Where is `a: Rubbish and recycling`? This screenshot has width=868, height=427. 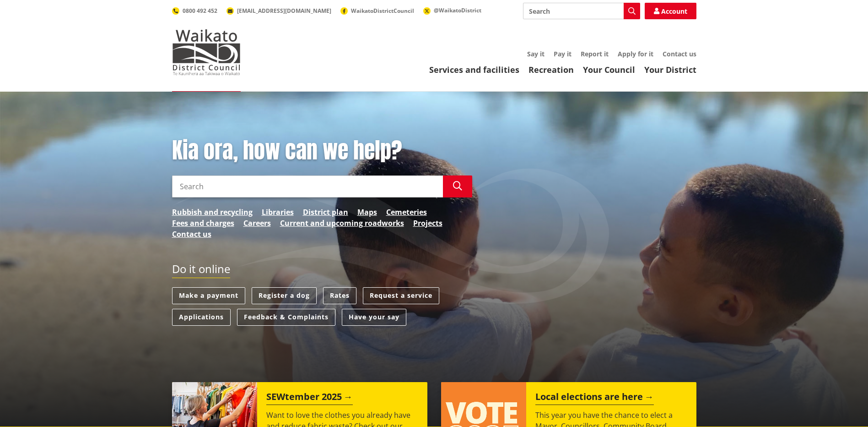 a: Rubbish and recycling is located at coordinates (212, 212).